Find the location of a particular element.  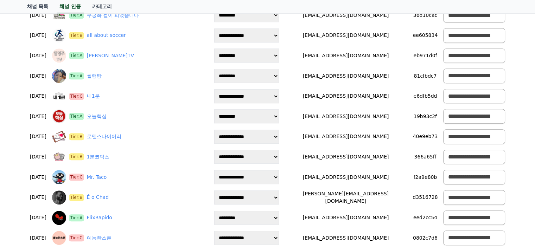

a: Home is located at coordinates (24, 206).